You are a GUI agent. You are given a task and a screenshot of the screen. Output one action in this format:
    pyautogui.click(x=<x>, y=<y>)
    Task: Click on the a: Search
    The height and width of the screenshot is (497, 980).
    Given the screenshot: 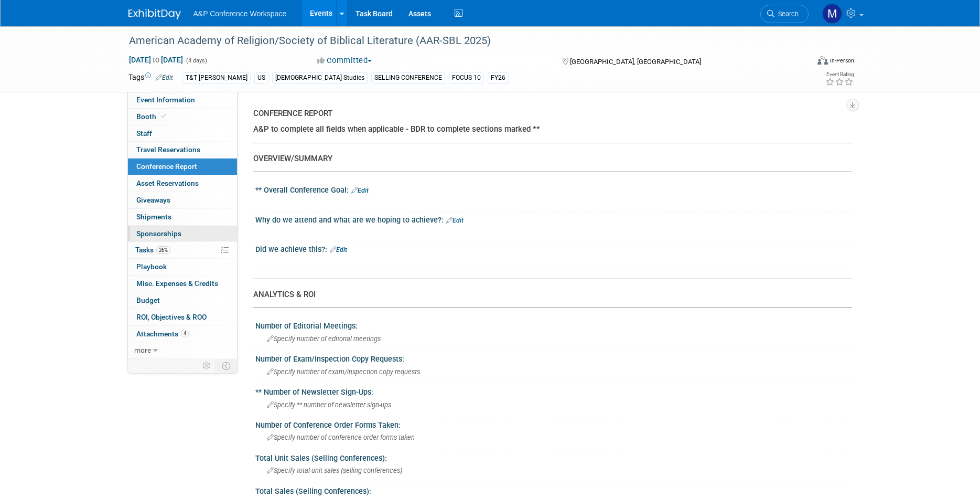 What is the action you would take?
    pyautogui.click(x=785, y=14)
    